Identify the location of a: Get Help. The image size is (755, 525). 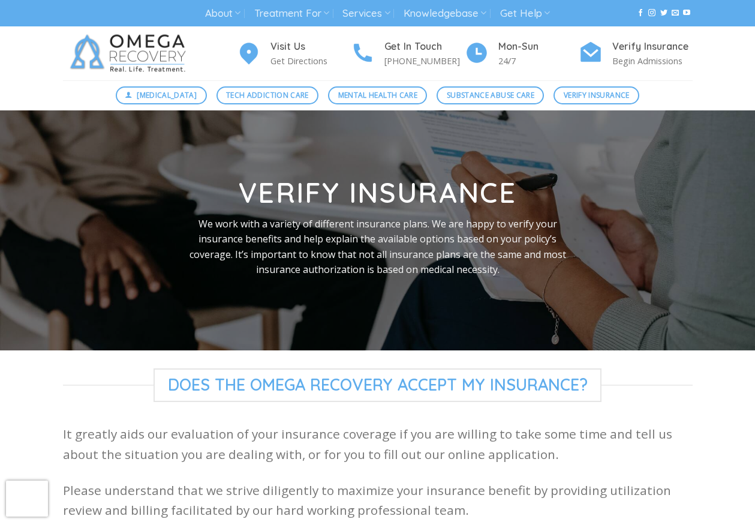
(525, 13).